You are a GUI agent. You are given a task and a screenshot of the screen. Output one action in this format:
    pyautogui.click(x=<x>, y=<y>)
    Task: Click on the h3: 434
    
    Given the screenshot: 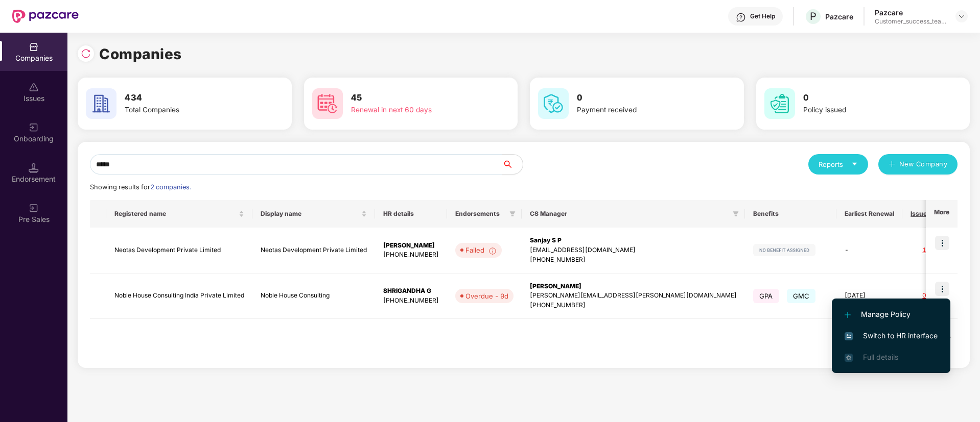 What is the action you would take?
    pyautogui.click(x=189, y=98)
    